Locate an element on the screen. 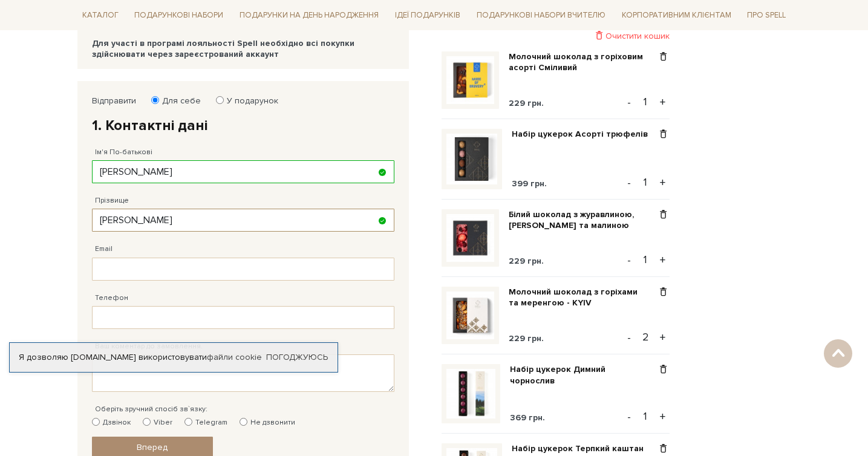  div: Для участі в програмі лояльності Spell необхідно всі покупки здійснювати через зареєстрований акк... is located at coordinates (243, 49).